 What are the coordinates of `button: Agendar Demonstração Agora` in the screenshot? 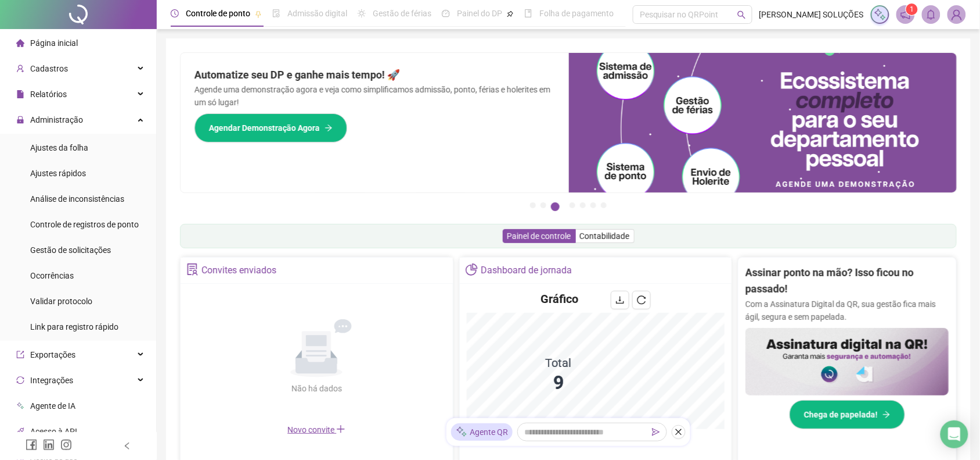 It's located at (271, 128).